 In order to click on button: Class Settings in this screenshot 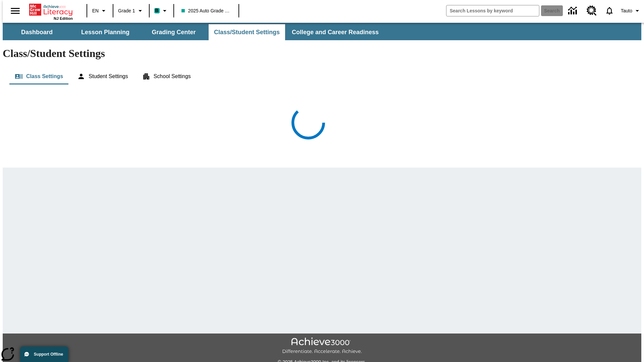, I will do `click(39, 77)`.